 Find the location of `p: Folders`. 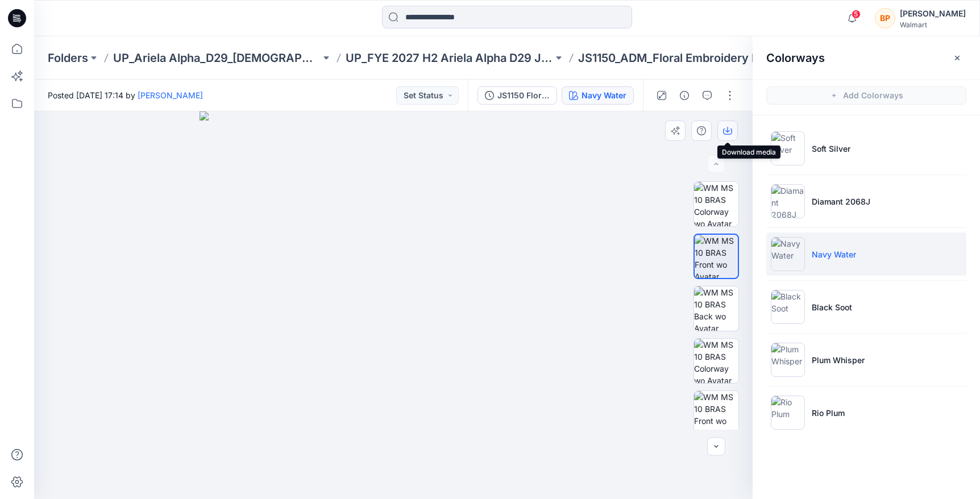

p: Folders is located at coordinates (67, 58).